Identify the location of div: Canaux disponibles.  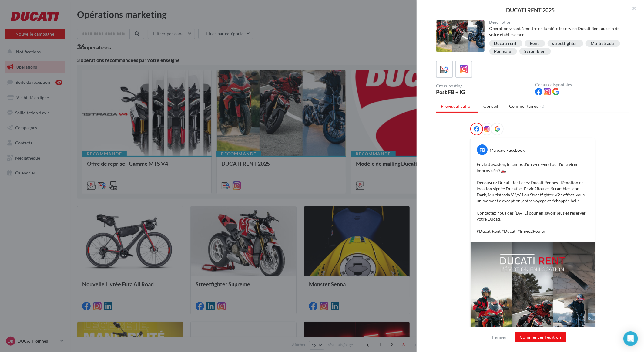
(583, 85).